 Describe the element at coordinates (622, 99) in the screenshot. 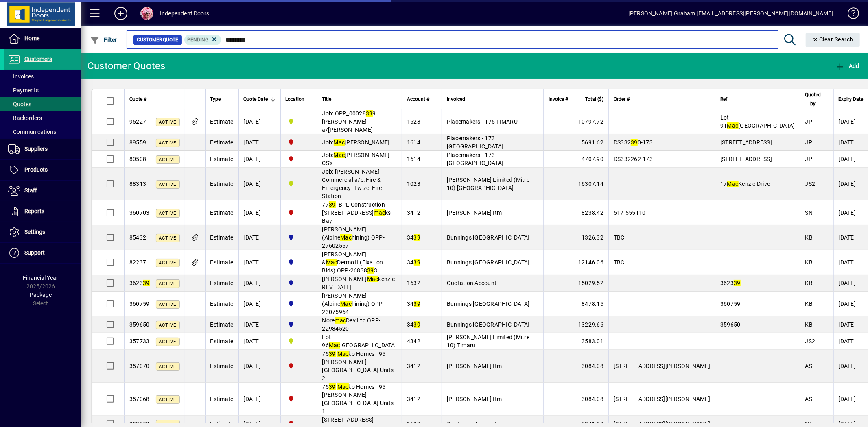

I see `span: Order #` at that location.